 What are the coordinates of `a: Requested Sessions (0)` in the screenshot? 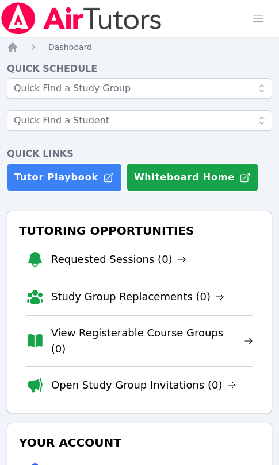 It's located at (118, 260).